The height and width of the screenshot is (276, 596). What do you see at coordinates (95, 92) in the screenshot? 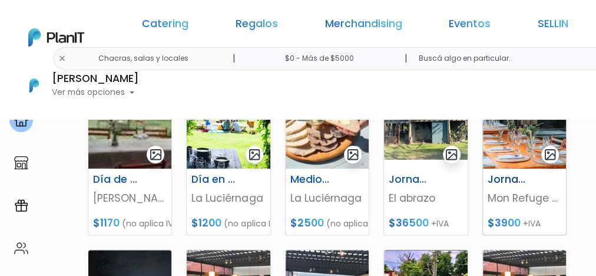
I see `p: Ver más opciones` at bounding box center [95, 92].